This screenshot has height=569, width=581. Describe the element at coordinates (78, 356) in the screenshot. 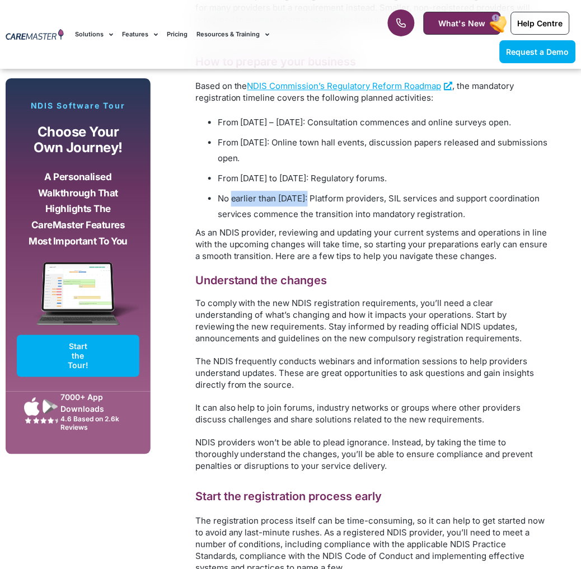

I see `a: Start the Tour!` at that location.